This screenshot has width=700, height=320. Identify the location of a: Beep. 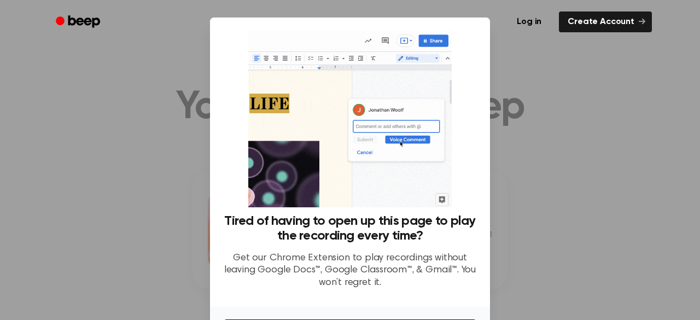
(79, 22).